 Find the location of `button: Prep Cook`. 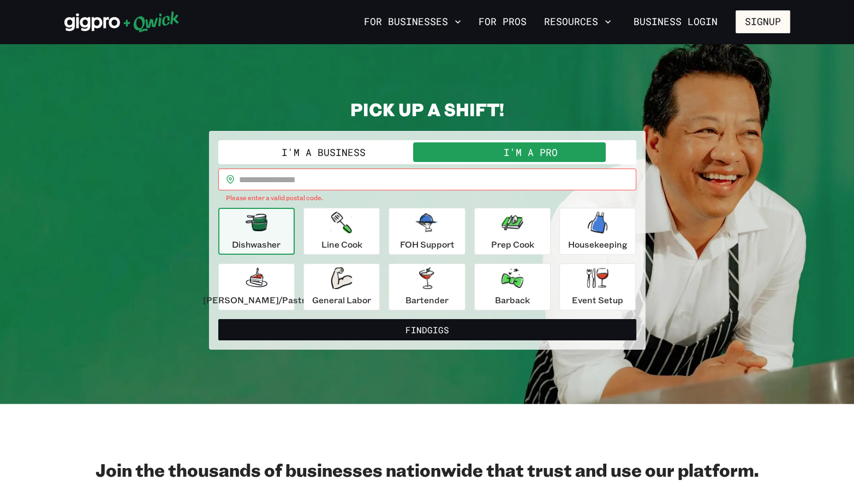

button: Prep Cook is located at coordinates (512, 232).